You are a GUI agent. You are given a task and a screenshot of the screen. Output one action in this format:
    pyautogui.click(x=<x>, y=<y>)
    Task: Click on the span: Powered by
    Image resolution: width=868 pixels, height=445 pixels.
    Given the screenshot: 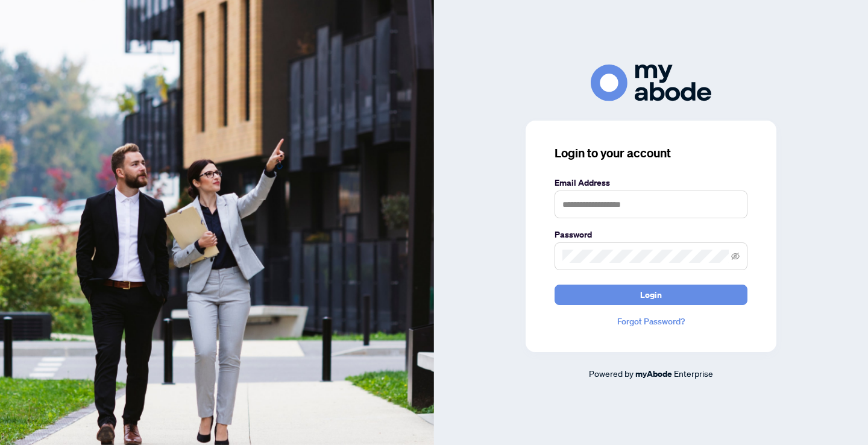 What is the action you would take?
    pyautogui.click(x=611, y=373)
    